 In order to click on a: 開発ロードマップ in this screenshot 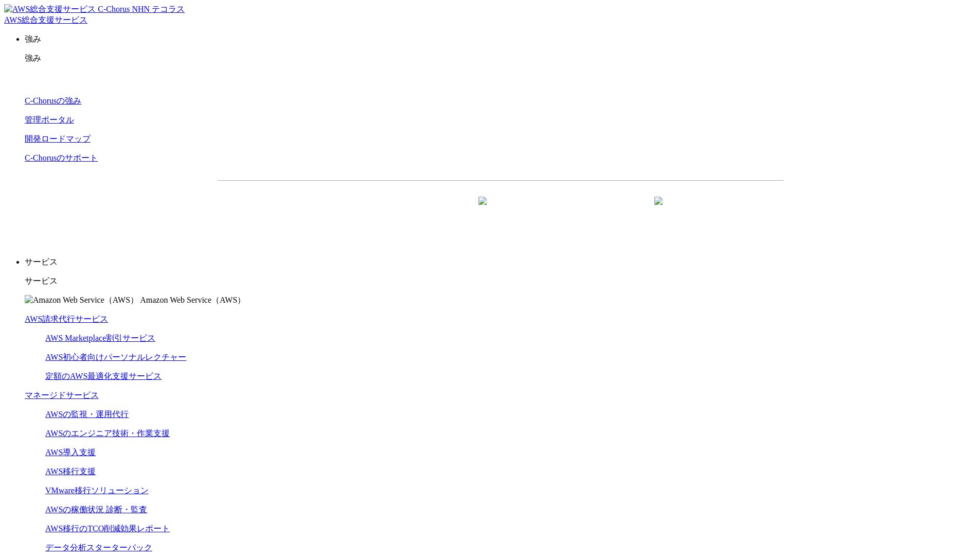, I will do `click(57, 139)`.